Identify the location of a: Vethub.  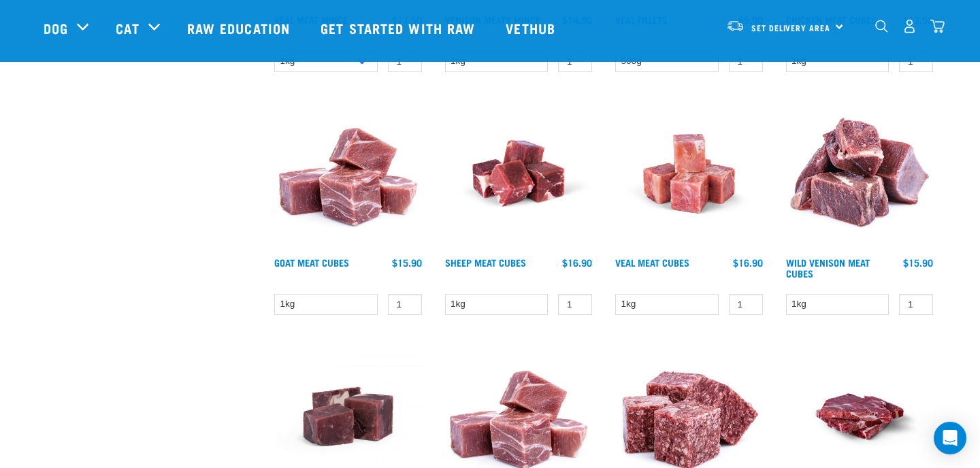
(532, 28).